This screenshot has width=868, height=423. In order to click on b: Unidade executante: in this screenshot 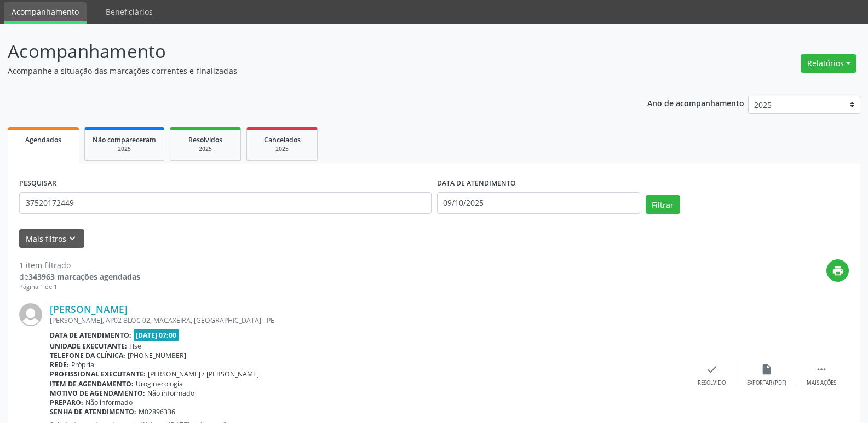, I will do `click(88, 345)`.